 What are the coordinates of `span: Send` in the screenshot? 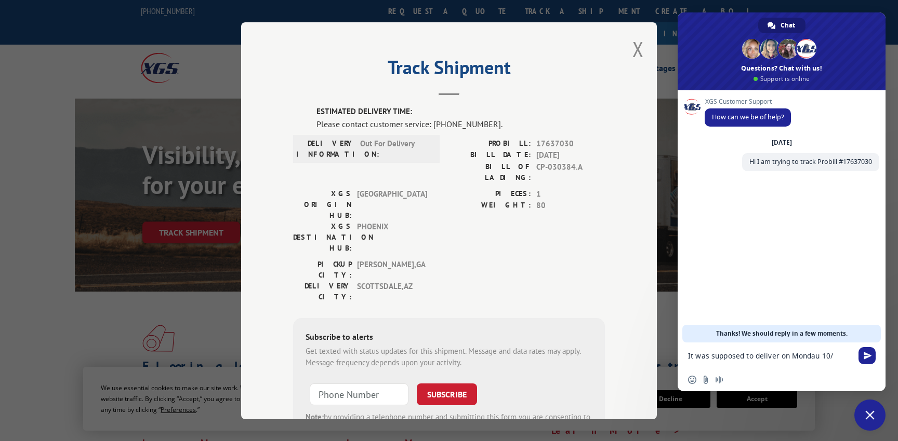 It's located at (866, 356).